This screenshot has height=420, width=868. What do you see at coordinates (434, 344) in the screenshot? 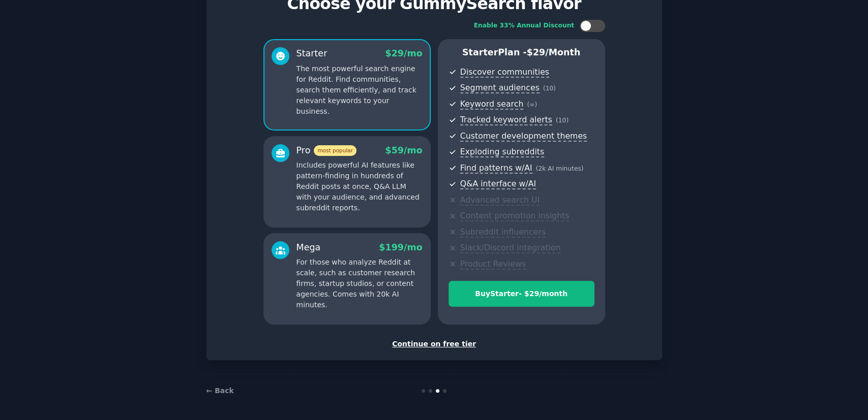
I see `div: Continue on free tier` at bounding box center [434, 344].